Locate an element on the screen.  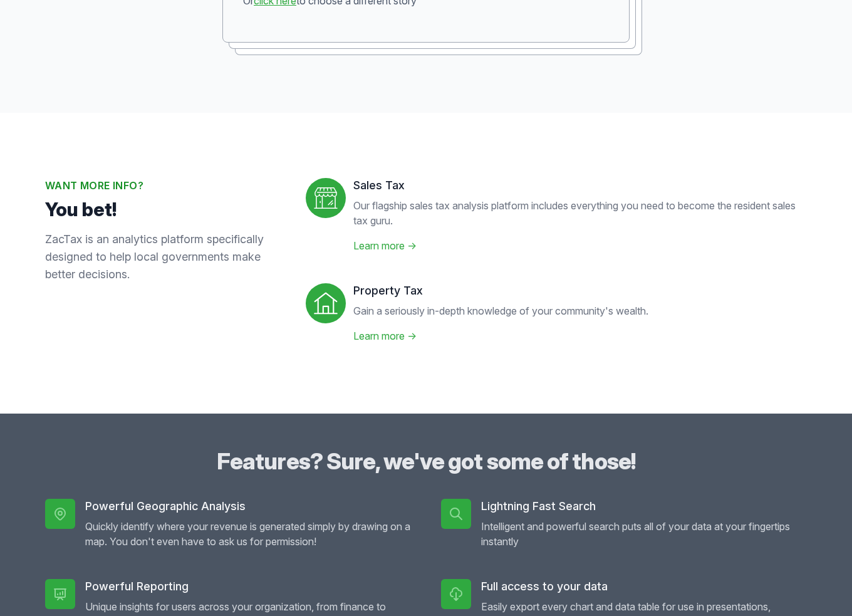
h5: Powerful Geographic Analysis is located at coordinates (248, 506).